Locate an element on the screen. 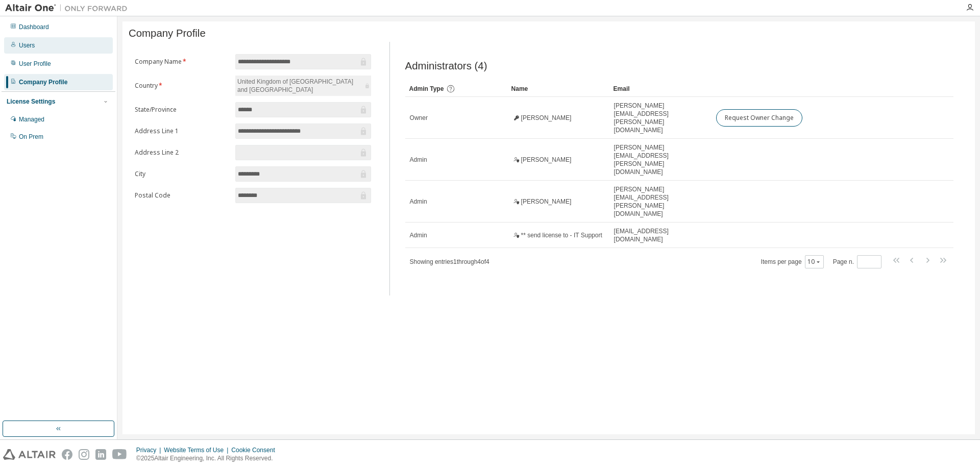  label: Address Line 1 is located at coordinates (182, 131).